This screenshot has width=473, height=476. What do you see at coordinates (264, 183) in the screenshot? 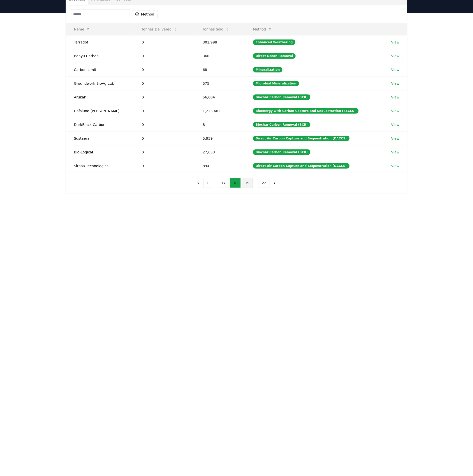
I see `button: 22` at bounding box center [264, 183].